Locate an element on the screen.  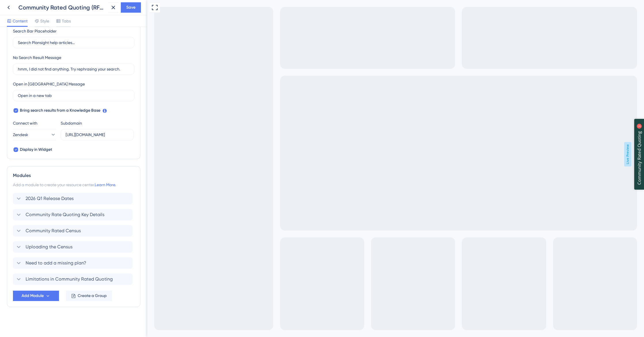
div: Community Rate Quoting Key Details is located at coordinates (74, 215).